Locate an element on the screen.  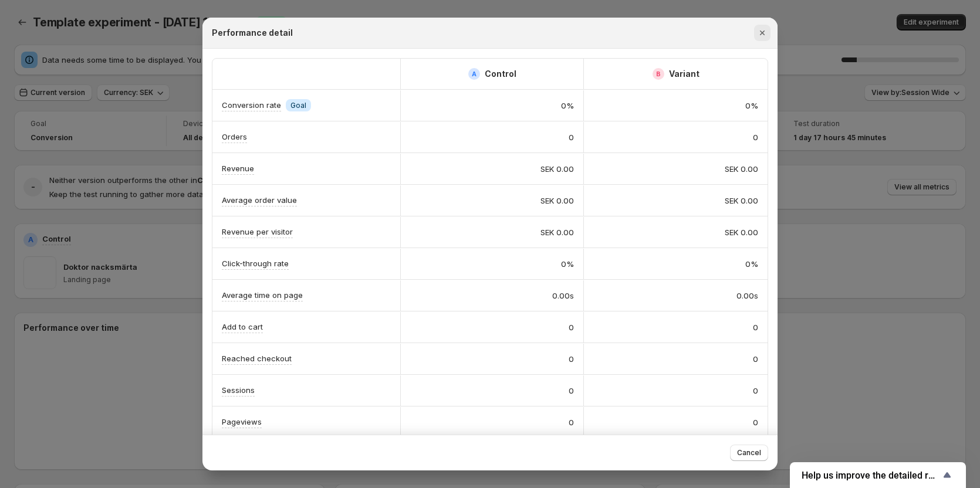
span: Cancel is located at coordinates (749, 453).